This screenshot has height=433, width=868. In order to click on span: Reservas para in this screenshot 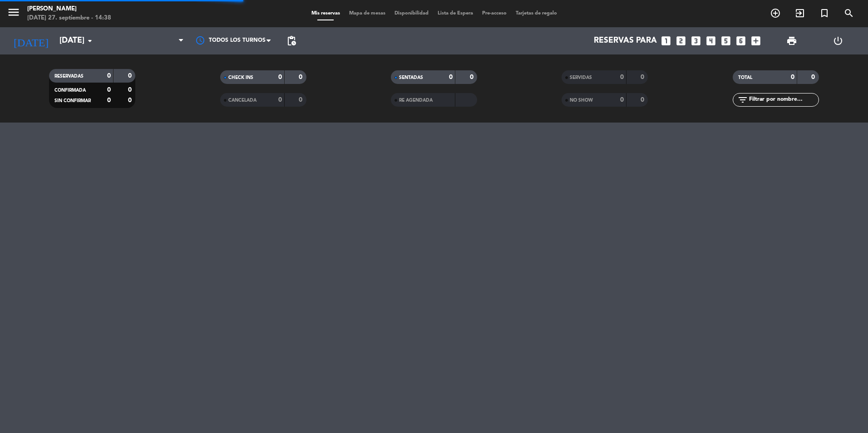, I will do `click(625, 41)`.